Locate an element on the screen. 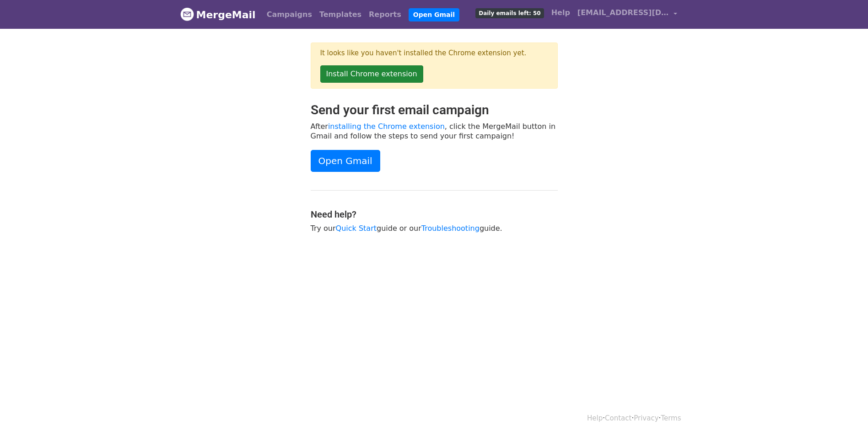 Image resolution: width=868 pixels, height=436 pixels. img: MergeMail logo is located at coordinates (187, 14).